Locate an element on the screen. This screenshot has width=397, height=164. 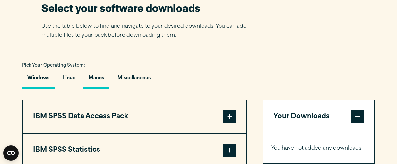
button: Miscellaneous is located at coordinates (134, 79).